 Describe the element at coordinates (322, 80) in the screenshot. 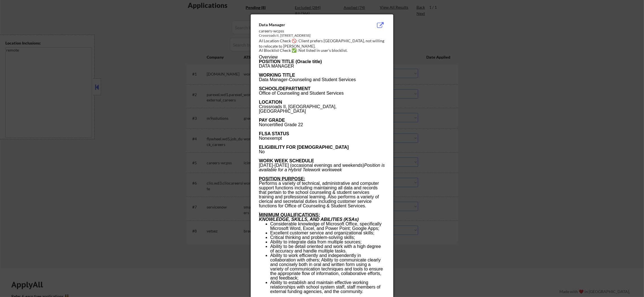

I see `p: Data Manager-Counseling and Student Services` at that location.